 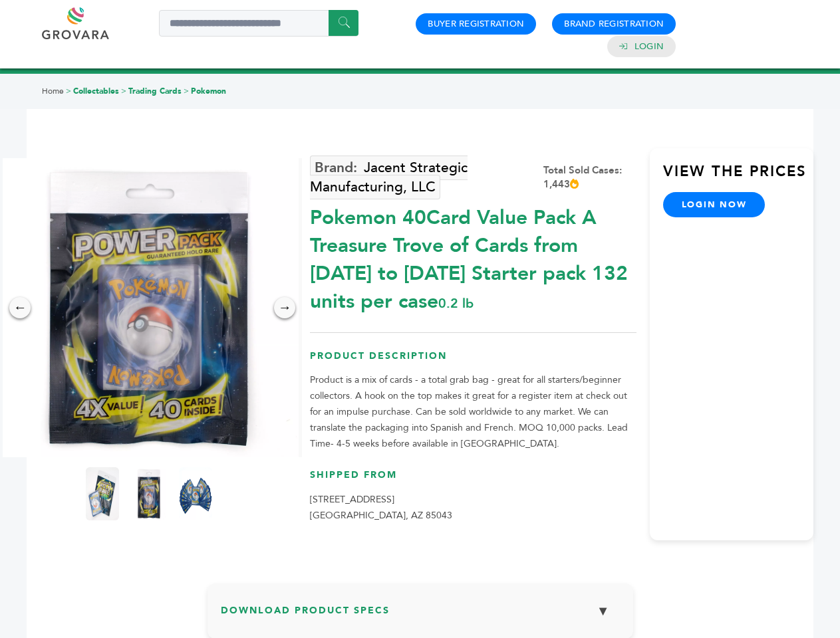 What do you see at coordinates (155, 91) in the screenshot?
I see `a: Trading Cards` at bounding box center [155, 91].